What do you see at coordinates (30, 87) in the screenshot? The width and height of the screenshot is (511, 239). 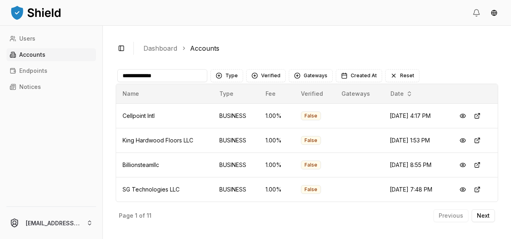 I see `p: Notices` at bounding box center [30, 87].